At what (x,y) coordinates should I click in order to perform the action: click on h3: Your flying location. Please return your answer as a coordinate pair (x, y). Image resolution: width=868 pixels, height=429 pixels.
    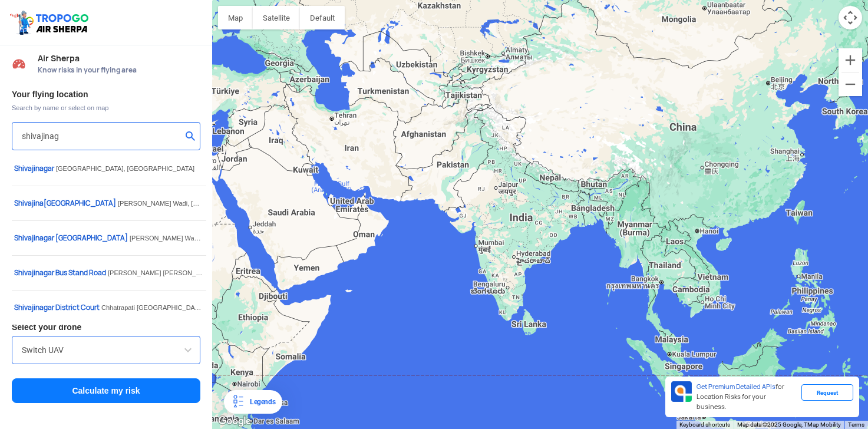
    Looking at the image, I should click on (106, 94).